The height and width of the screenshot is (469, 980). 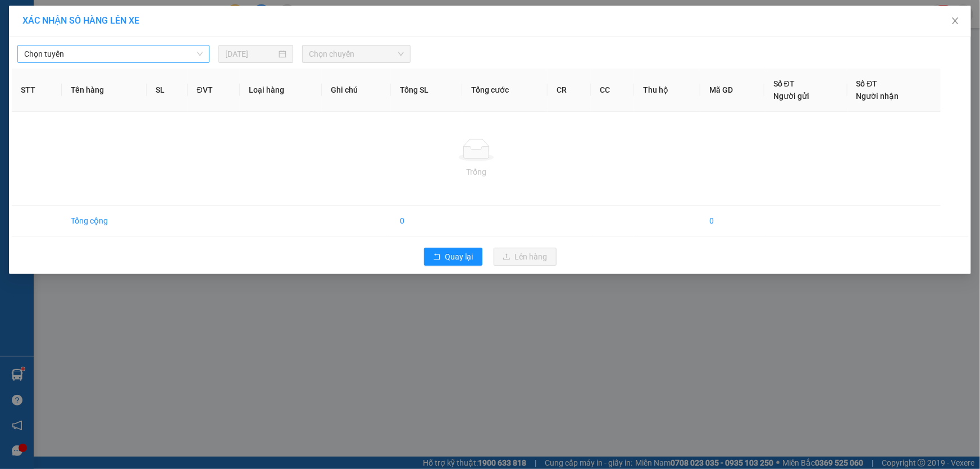 I want to click on span: Chọn tuyến, so click(x=113, y=54).